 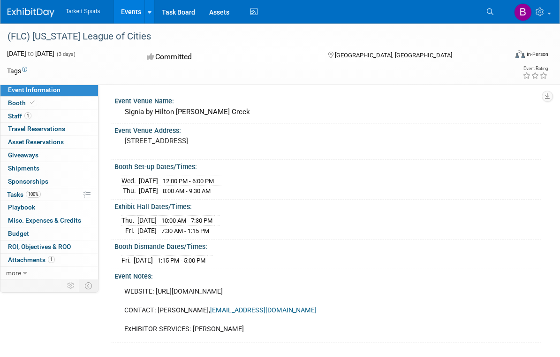 What do you see at coordinates (22, 207) in the screenshot?
I see `span: Playbook` at bounding box center [22, 207].